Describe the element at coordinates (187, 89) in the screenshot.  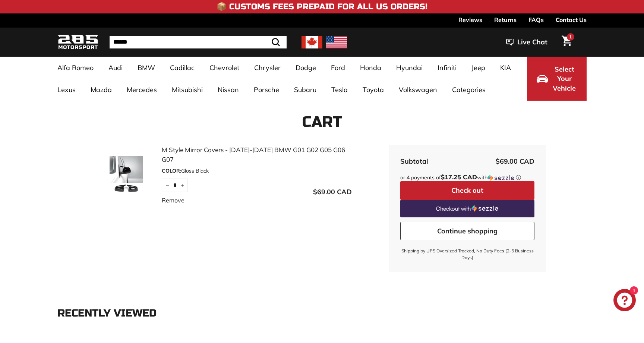
I see `a: Mitsubishi` at that location.